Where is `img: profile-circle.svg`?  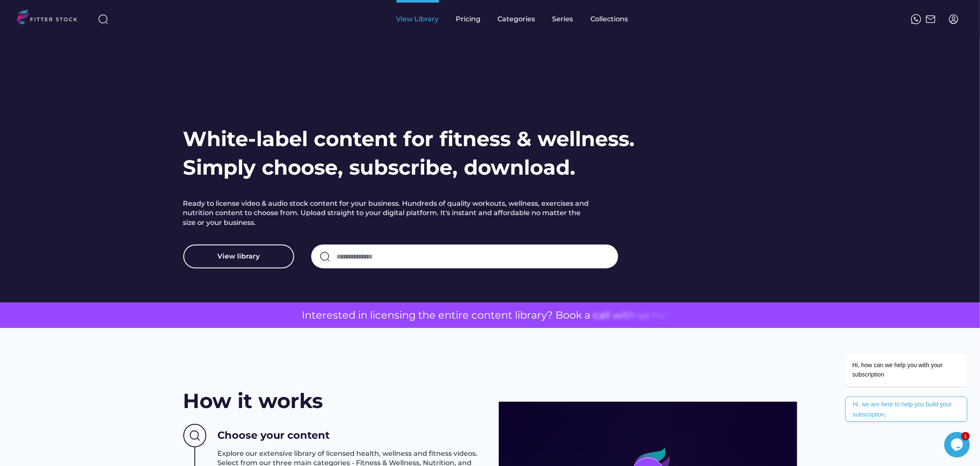 img: profile-circle.svg is located at coordinates (954, 19).